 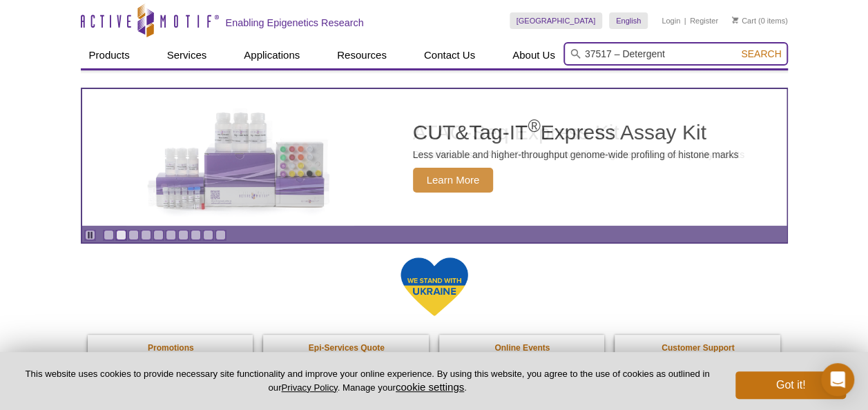 What do you see at coordinates (195, 235) in the screenshot?
I see `a: Go to slide 8` at bounding box center [195, 235].